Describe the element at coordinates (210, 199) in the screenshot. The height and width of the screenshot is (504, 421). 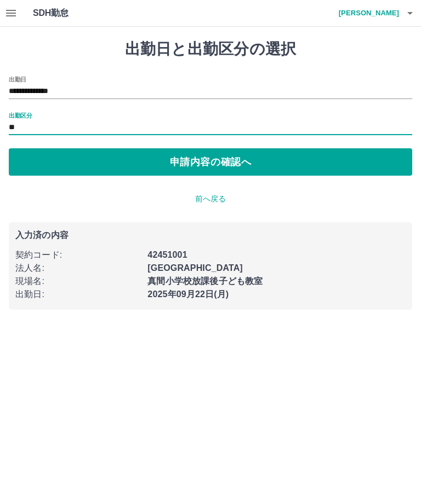
I see `p: 前へ戻る` at that location.